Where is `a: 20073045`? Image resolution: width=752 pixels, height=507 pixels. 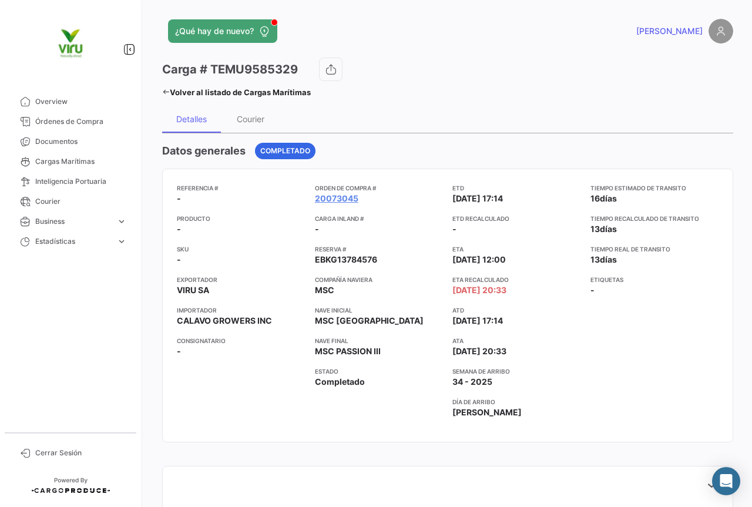
a: 20073045 is located at coordinates (337, 199).